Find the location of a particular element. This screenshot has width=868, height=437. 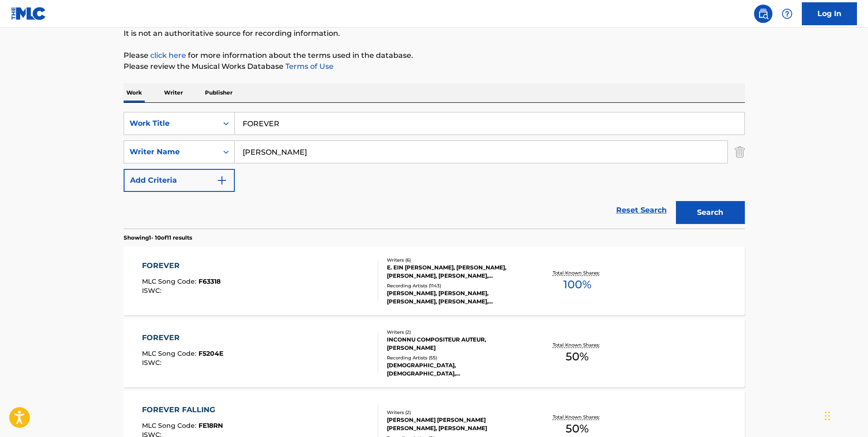

a: click here is located at coordinates (168, 55).